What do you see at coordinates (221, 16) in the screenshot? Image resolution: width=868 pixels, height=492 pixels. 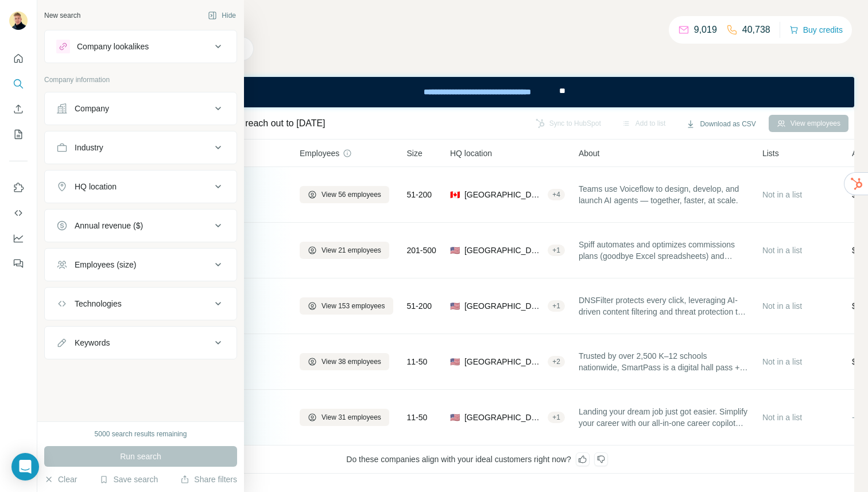 I see `button: Hide` at bounding box center [221, 16].